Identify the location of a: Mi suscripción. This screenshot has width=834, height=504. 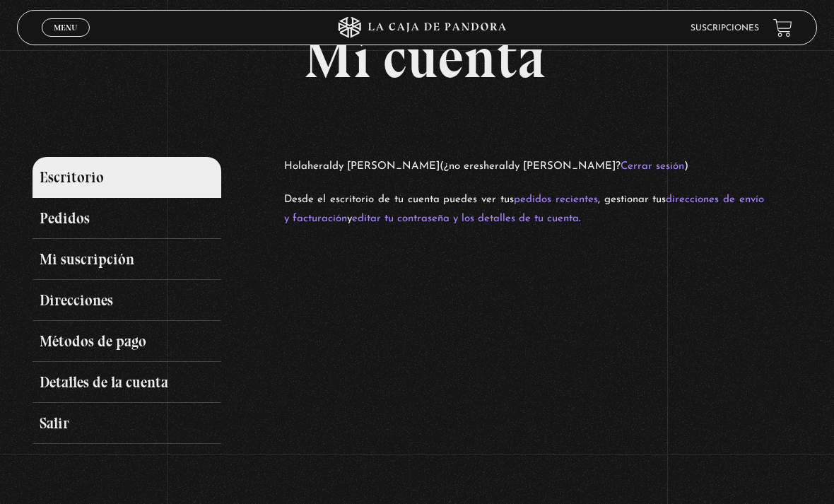
(126, 259).